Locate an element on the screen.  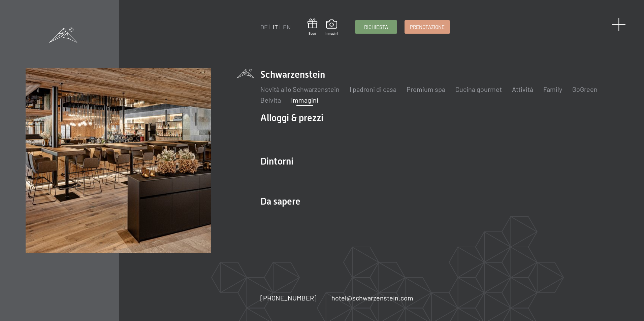
a: DE is located at coordinates (264, 27).